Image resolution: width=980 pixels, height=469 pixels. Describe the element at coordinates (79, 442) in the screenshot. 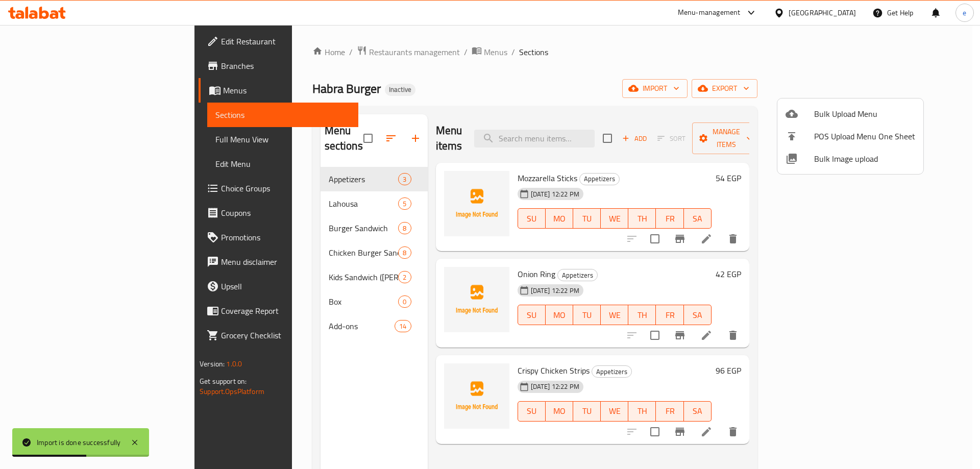

I see `div: Import is done successfully` at that location.